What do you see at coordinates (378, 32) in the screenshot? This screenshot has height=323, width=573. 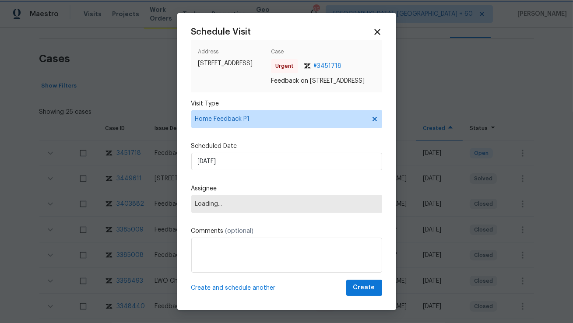 I see `span: Close` at bounding box center [378, 32].